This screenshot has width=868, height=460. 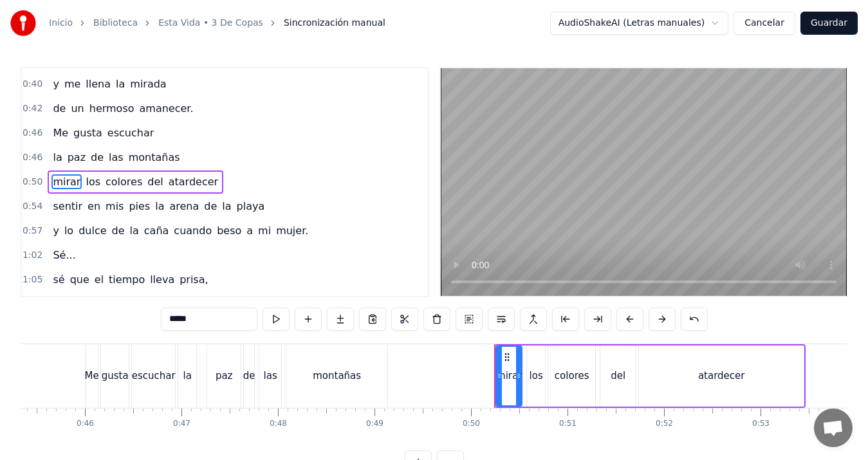 I want to click on span: 0:42, so click(x=32, y=109).